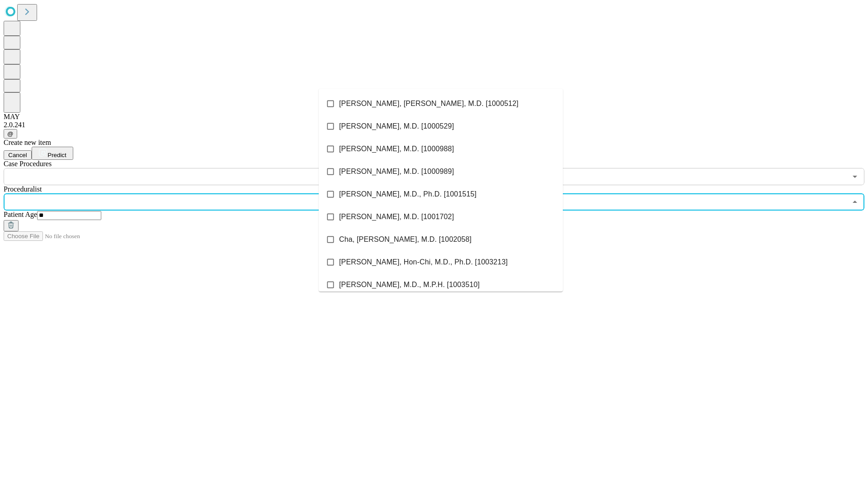  Describe the element at coordinates (20, 214) in the screenshot. I see `span: Patient Age` at that location.